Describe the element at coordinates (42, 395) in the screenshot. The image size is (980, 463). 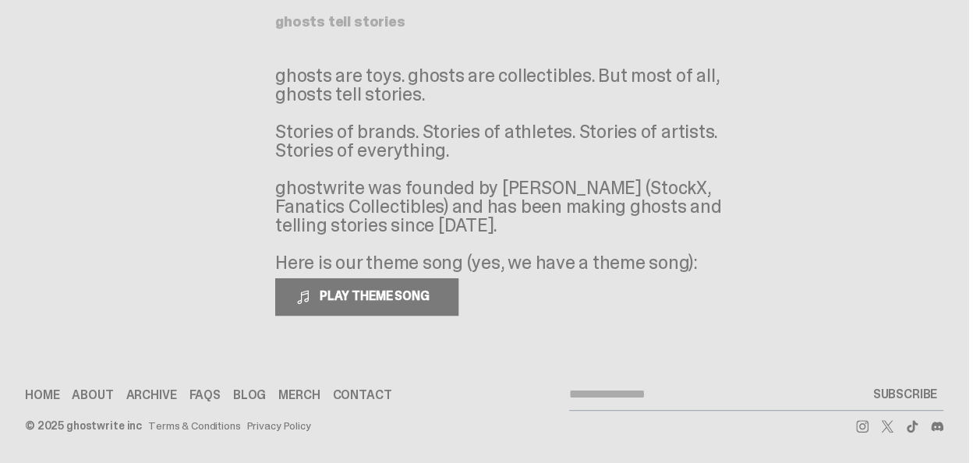
I see `a: Home` at that location.